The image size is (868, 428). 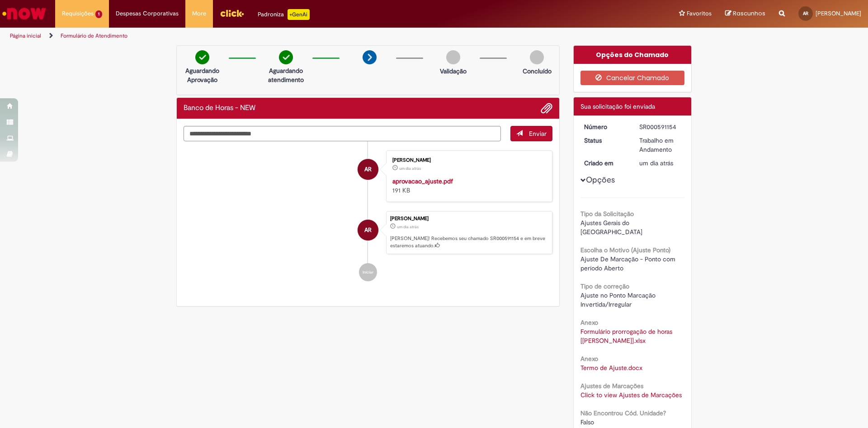 I want to click on a: Rascunhos, so click(x=745, y=14).